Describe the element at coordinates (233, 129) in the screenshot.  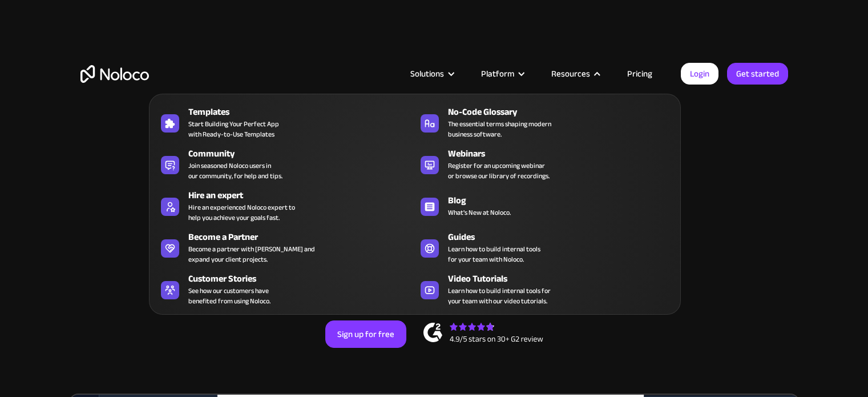
I see `span: Start Building Your Perfect App with Ready-to-Use Templates` at that location.